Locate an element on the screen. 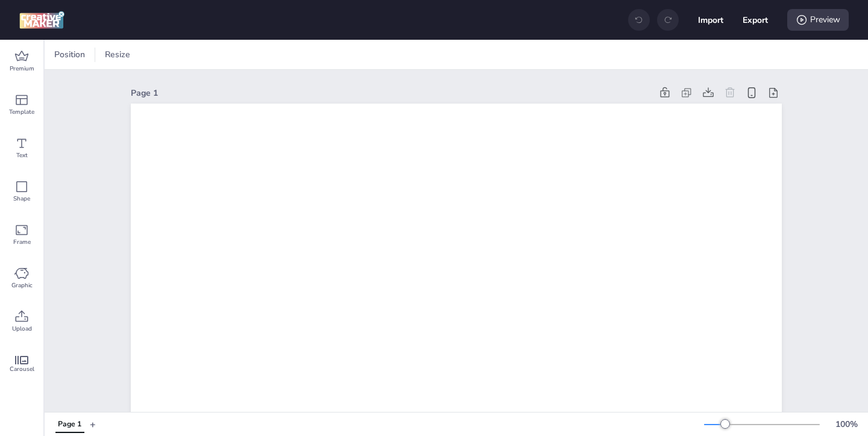 This screenshot has width=868, height=436. div: 100 % is located at coordinates (846, 424).